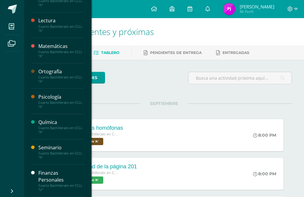  Describe the element at coordinates (61, 176) in the screenshot. I see `div: Finanzas Personales` at that location.